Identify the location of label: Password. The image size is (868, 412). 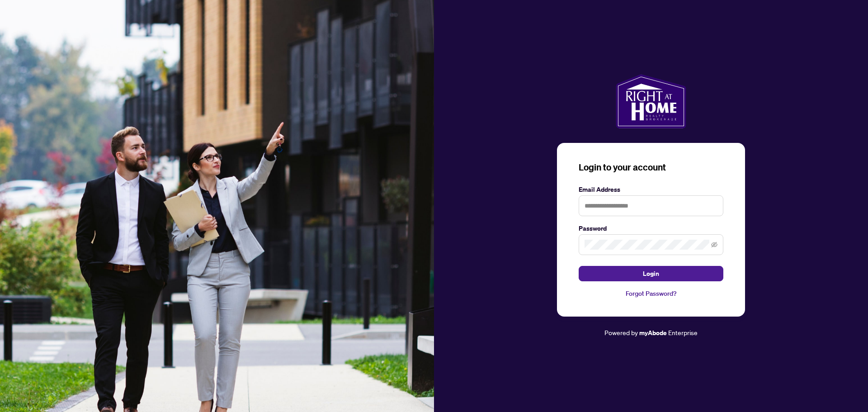
(651, 228).